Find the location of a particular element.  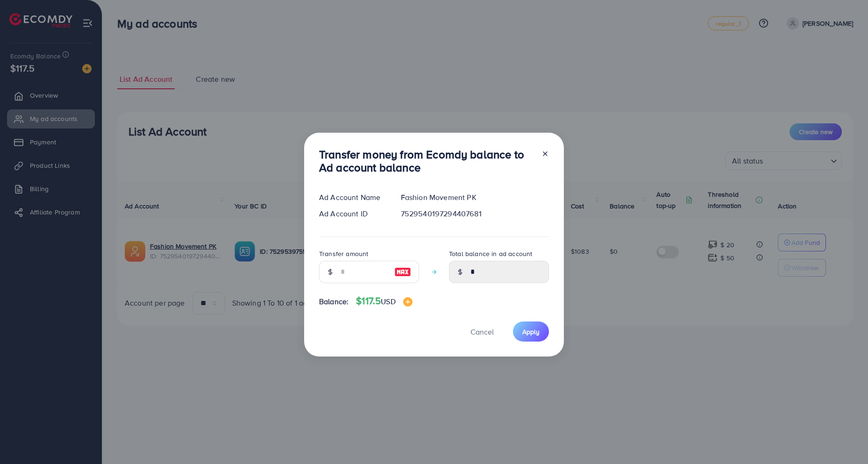

button: Cancel is located at coordinates (482, 332).